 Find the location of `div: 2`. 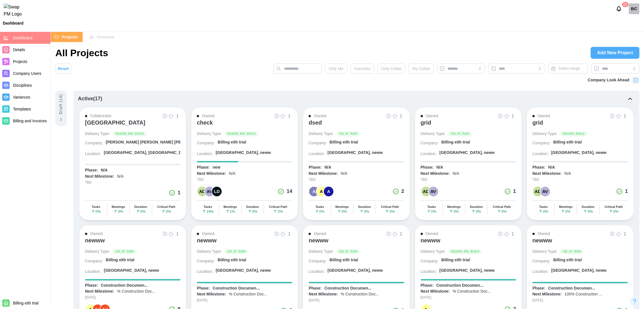

div: 2 is located at coordinates (403, 191).